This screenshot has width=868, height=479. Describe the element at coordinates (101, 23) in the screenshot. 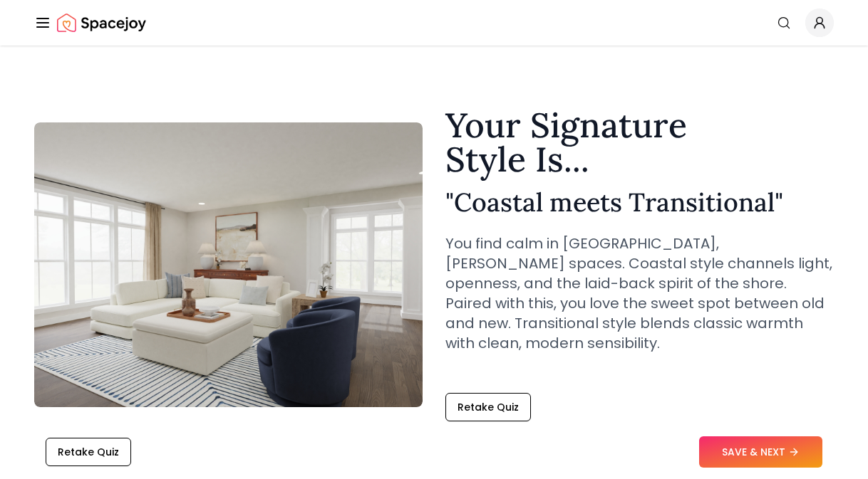

I see `a: Spacejoy` at that location.